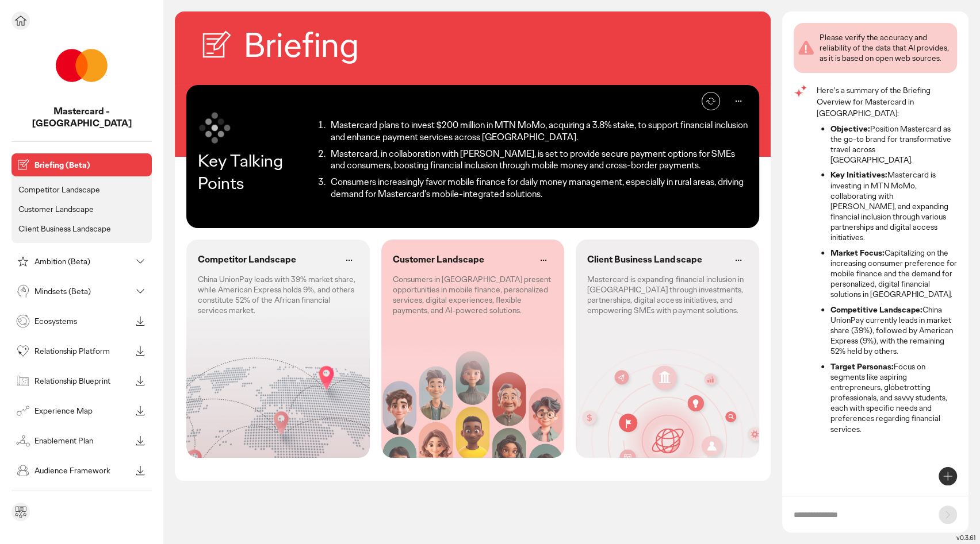 Image resolution: width=980 pixels, height=544 pixels. What do you see at coordinates (215, 127) in the screenshot?
I see `img: symbol` at bounding box center [215, 127].